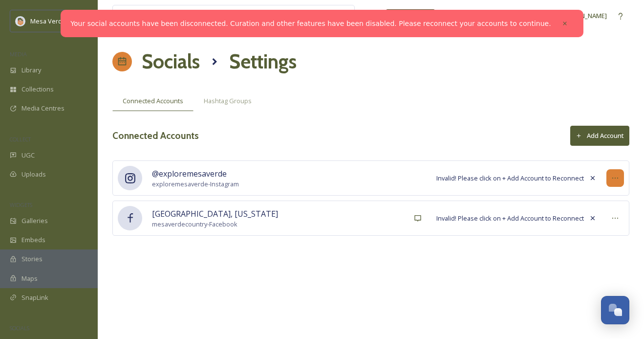  Describe the element at coordinates (29, 278) in the screenshot. I see `span: Maps` at that location.